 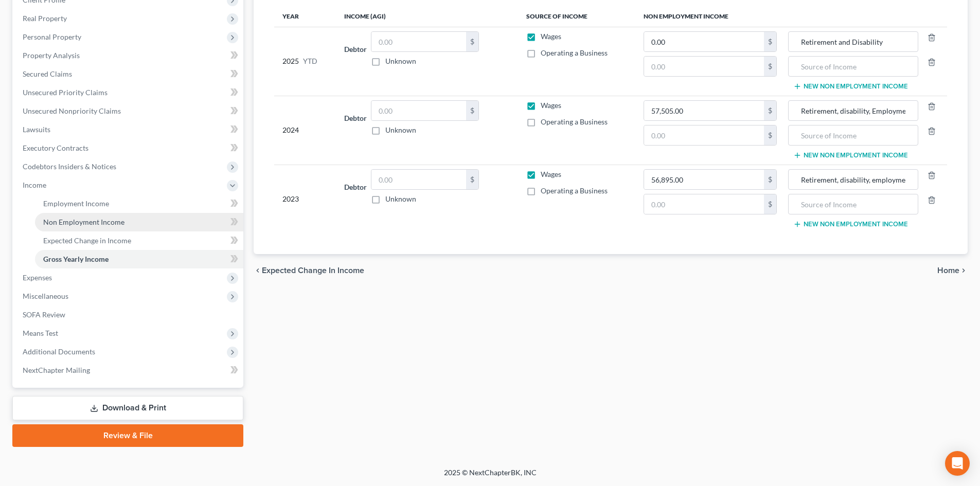 I want to click on span: Miscellaneous, so click(x=45, y=296).